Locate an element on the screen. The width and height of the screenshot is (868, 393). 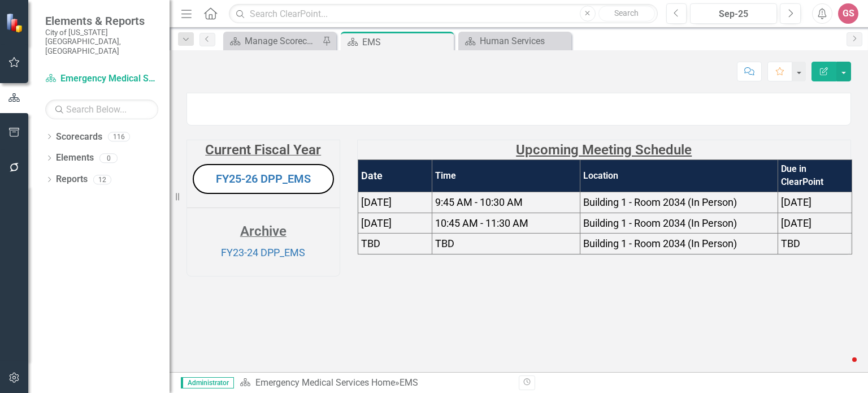
span: Elements & Reports is located at coordinates (102, 21).